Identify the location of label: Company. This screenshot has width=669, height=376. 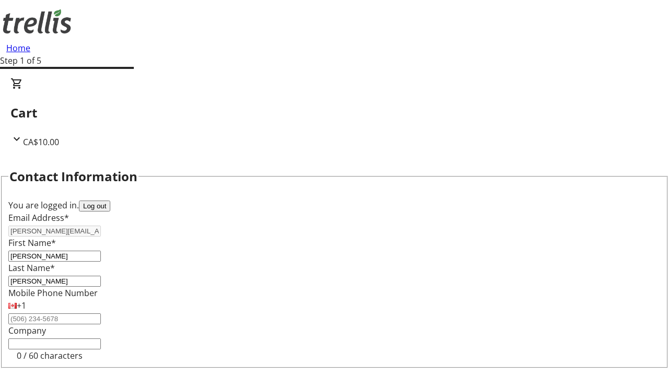
(27, 331).